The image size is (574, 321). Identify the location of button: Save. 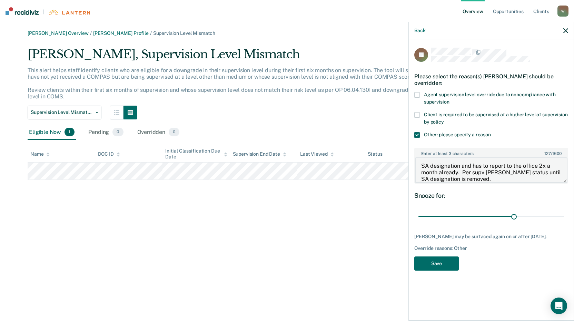
(436, 263).